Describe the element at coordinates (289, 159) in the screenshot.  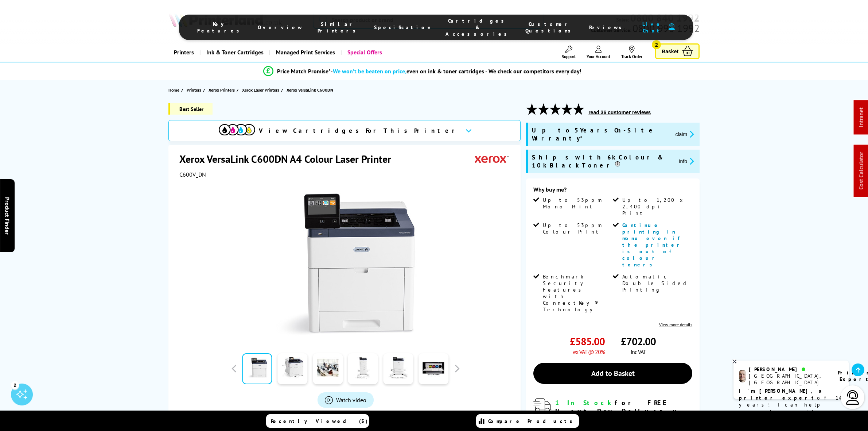
I see `h1: Xerox VersaLink C600DN A4 Colour Laser Printer` at that location.